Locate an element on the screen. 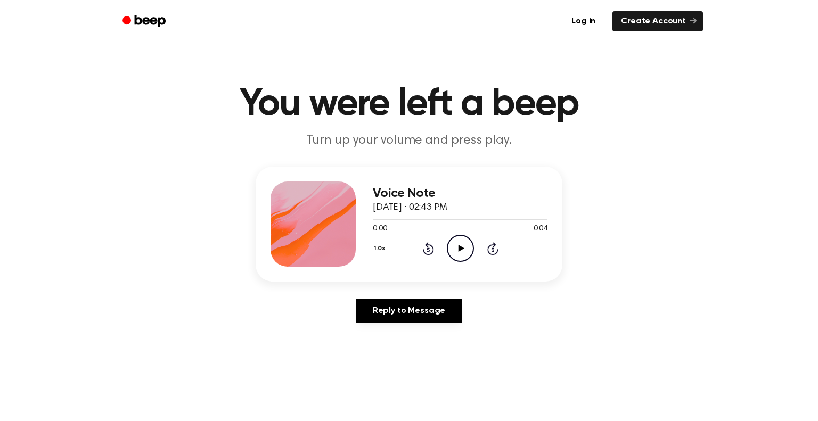 Image resolution: width=818 pixels, height=421 pixels. span: 0:04 is located at coordinates (540, 229).